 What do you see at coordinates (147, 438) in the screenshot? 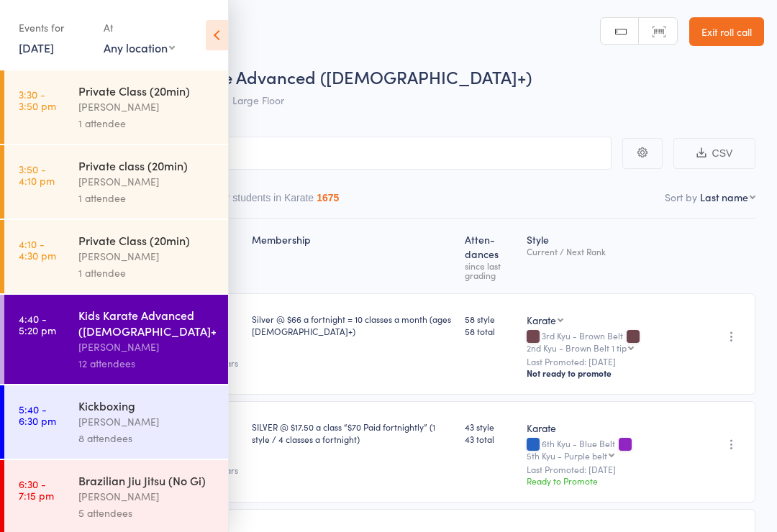
I see `div: 8 attendees` at bounding box center [147, 438].